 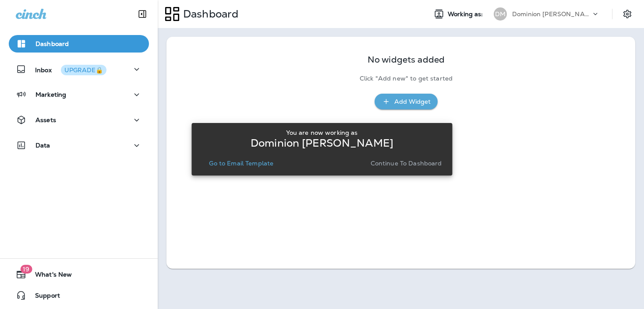 I want to click on button: Collapse Sidebar, so click(x=143, y=14).